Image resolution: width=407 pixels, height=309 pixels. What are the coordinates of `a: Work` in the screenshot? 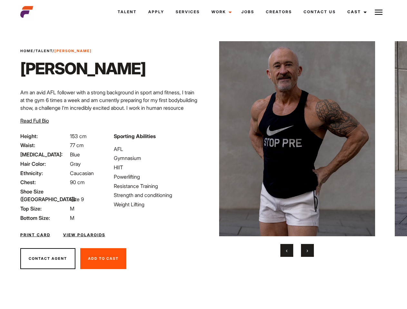 It's located at (220, 12).